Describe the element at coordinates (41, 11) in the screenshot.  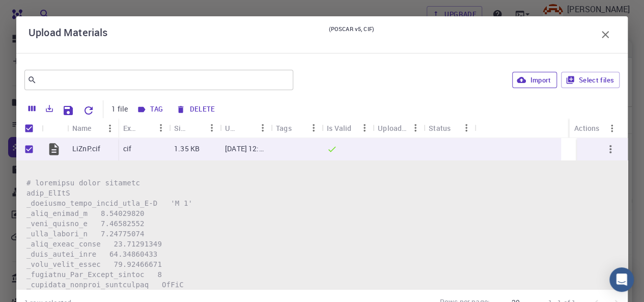
I see `span: Assistance` at that location.